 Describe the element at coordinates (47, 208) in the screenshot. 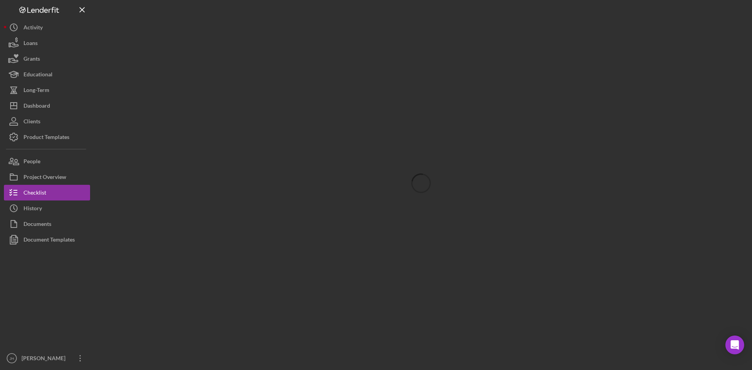

I see `button: History` at that location.